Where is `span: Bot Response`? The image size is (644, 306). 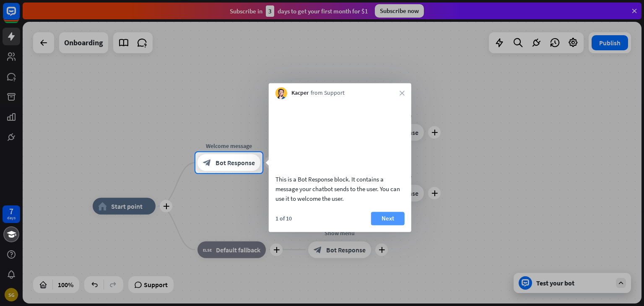 span: Bot Response is located at coordinates (235, 163).